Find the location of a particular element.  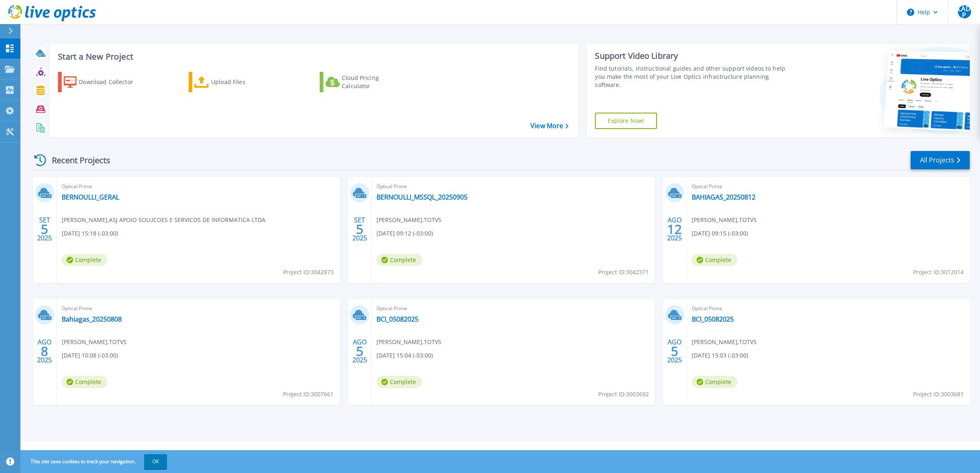

a: Cloud Pricing Calculator is located at coordinates (365, 82).